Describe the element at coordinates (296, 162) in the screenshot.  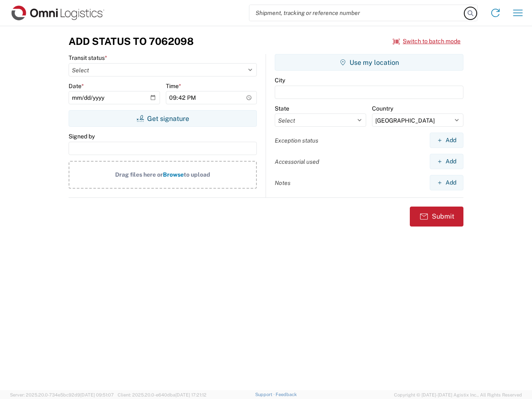
I see `label: Accessorial used` at that location.